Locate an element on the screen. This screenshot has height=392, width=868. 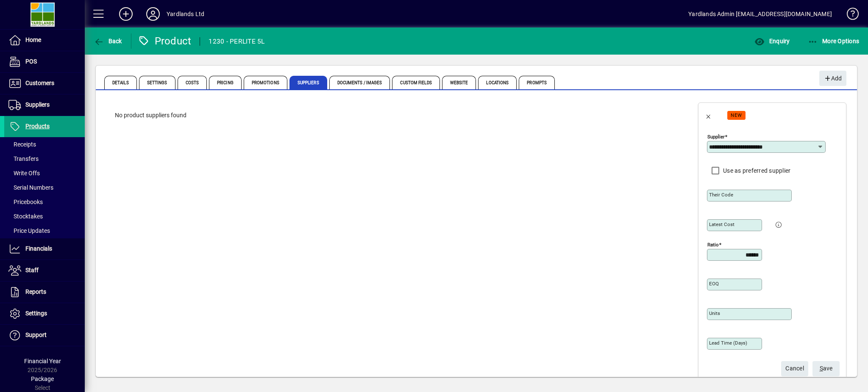
a: Home is located at coordinates (44, 40).